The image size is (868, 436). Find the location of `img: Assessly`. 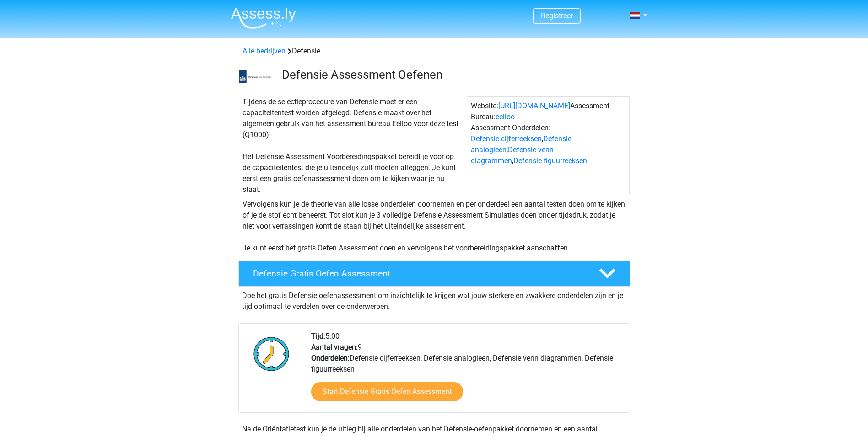

img: Assessly is located at coordinates (264, 18).